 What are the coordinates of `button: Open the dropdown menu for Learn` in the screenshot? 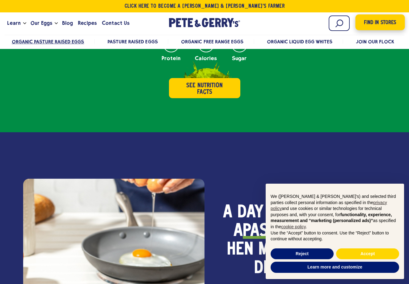 It's located at (25, 23).